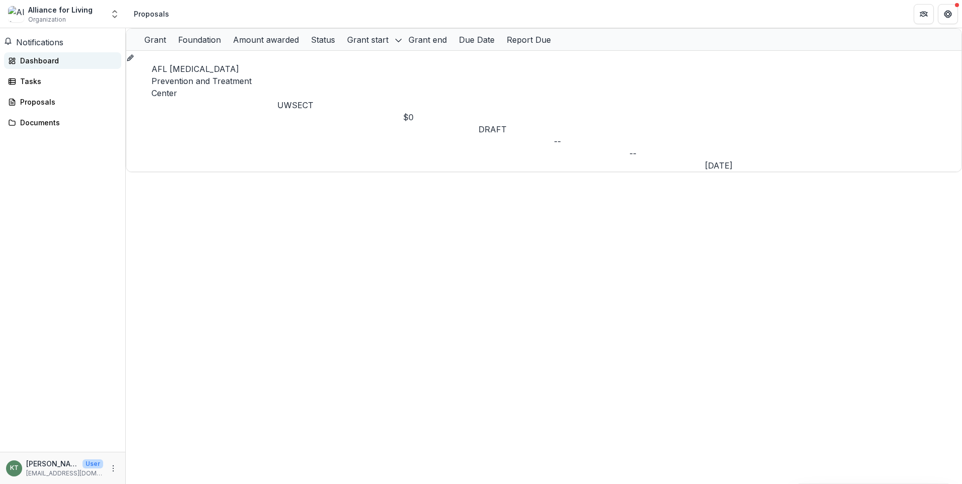 This screenshot has height=484, width=962. What do you see at coordinates (16, 14) in the screenshot?
I see `img: Alliance for Living` at bounding box center [16, 14].